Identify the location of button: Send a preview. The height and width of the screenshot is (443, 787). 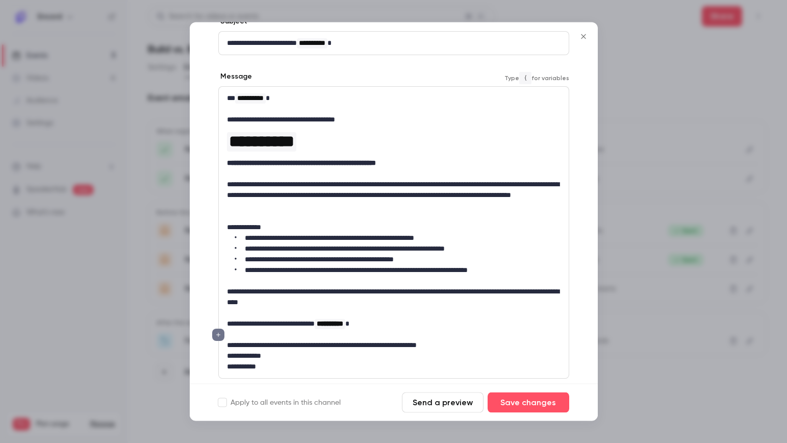
(443, 402).